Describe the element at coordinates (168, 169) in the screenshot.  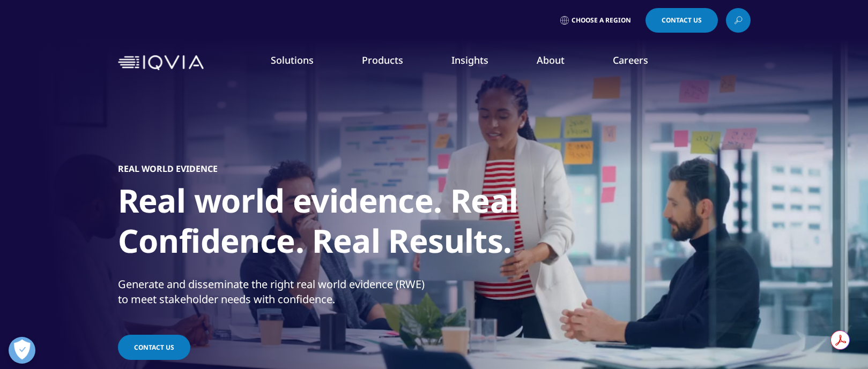
I see `h5: Real World Evidence` at that location.